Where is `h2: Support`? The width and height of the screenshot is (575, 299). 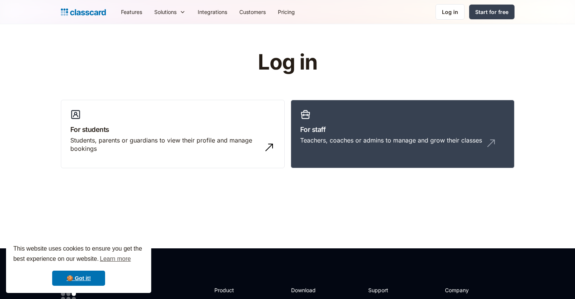
h2: Support is located at coordinates (383, 290).